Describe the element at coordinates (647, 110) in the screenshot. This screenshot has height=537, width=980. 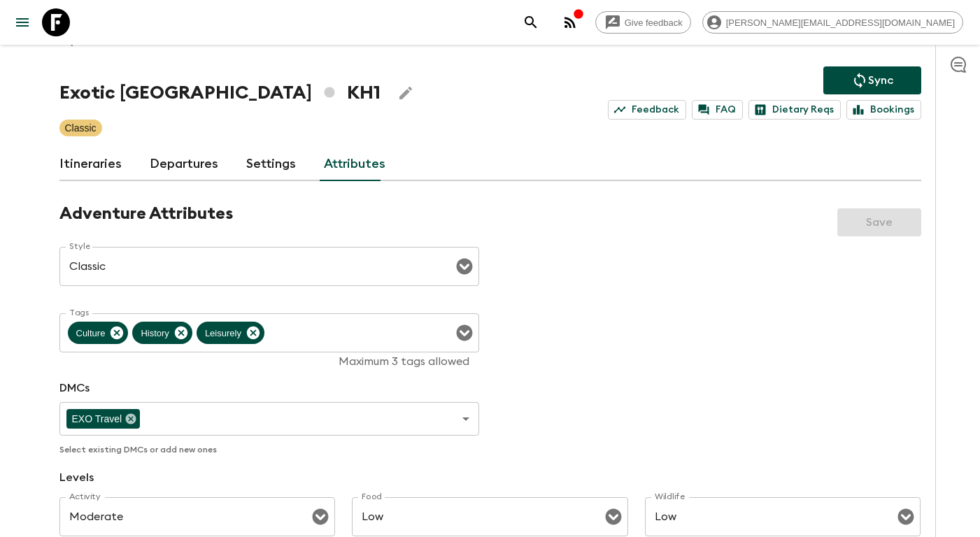
I see `a: Feedback` at that location.